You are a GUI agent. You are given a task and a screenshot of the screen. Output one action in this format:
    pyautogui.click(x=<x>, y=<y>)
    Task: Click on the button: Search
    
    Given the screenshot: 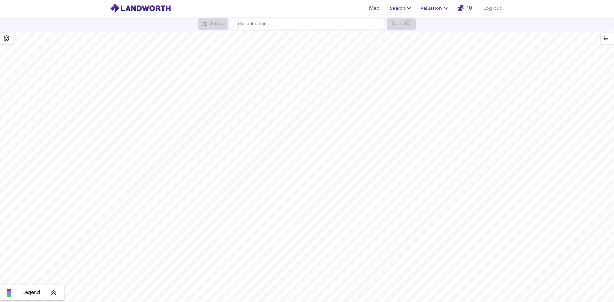 What is the action you would take?
    pyautogui.click(x=401, y=8)
    